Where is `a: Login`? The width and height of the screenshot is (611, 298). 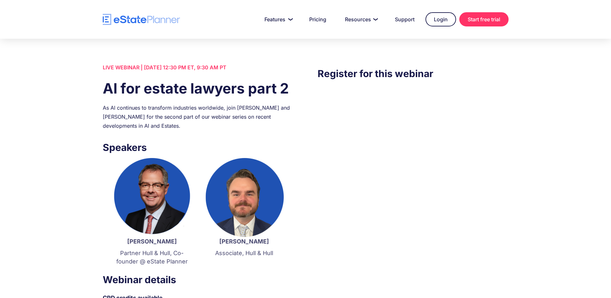
a: Login is located at coordinates (441, 19).